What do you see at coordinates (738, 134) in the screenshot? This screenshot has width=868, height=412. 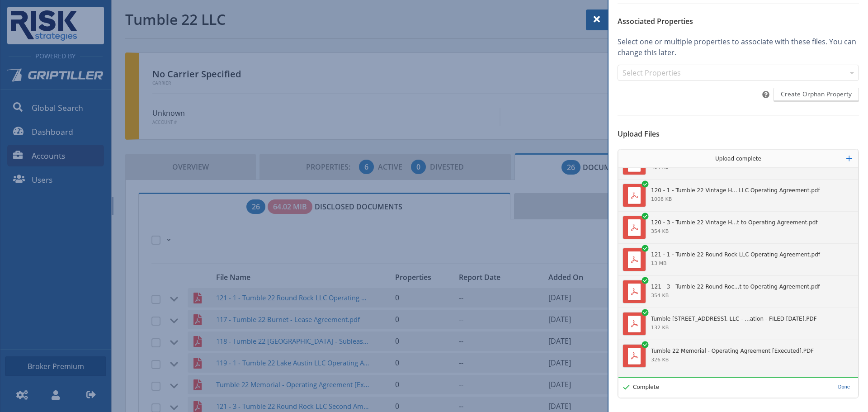 I see `h6: Upload Files` at bounding box center [738, 134].